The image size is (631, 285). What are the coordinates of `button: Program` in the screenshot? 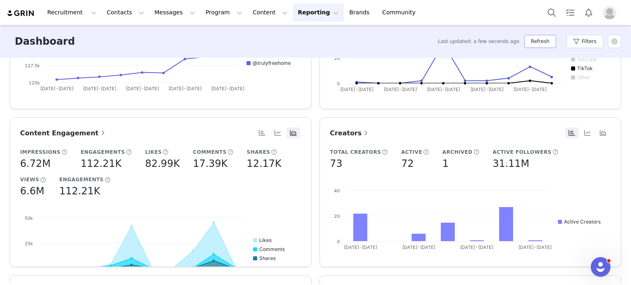 It's located at (224, 12).